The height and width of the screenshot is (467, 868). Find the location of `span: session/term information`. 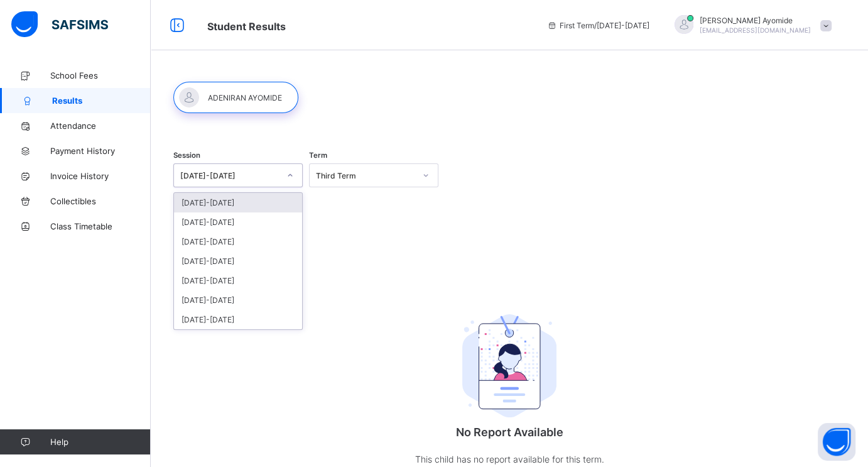

span: session/term information is located at coordinates (598, 25).